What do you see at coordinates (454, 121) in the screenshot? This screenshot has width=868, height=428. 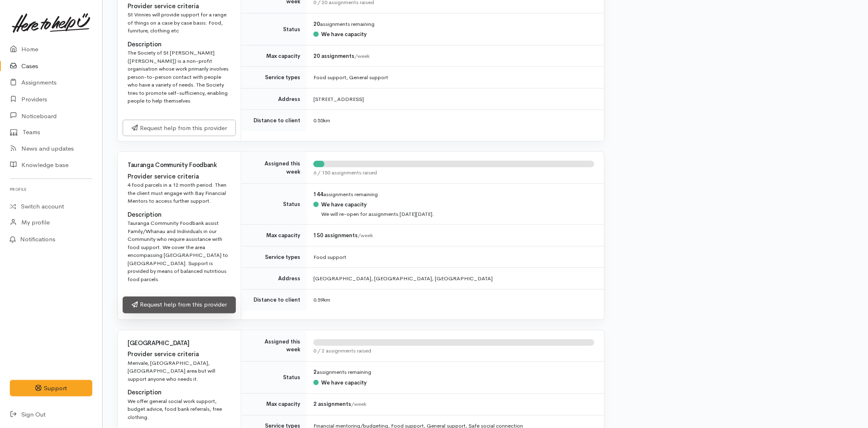 I see `div: 0.55` at bounding box center [454, 121].